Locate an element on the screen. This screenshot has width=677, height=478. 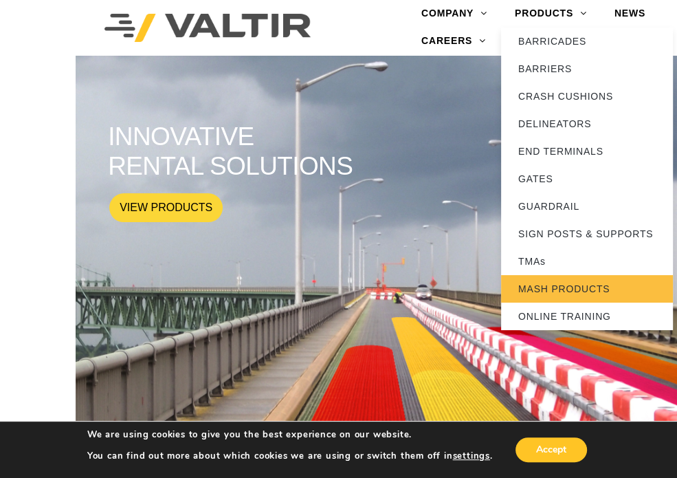
a: BARRIERS is located at coordinates (587, 69).